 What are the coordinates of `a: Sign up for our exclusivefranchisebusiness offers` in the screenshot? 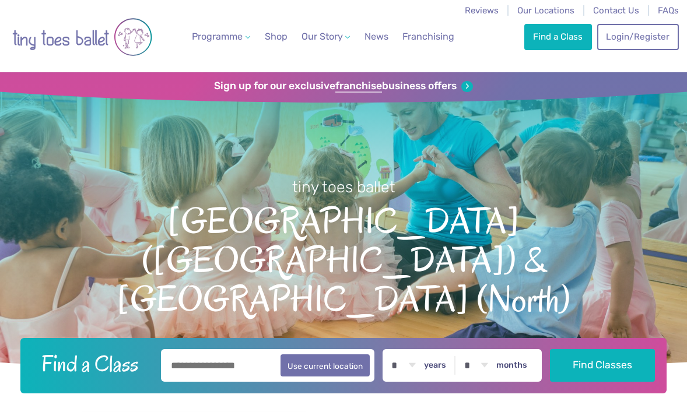 It's located at (343, 86).